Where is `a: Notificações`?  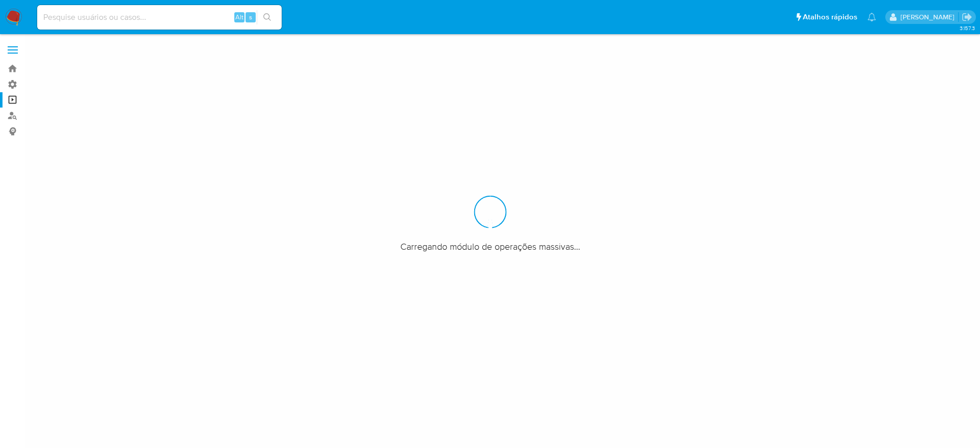
a: Notificações is located at coordinates (871, 17).